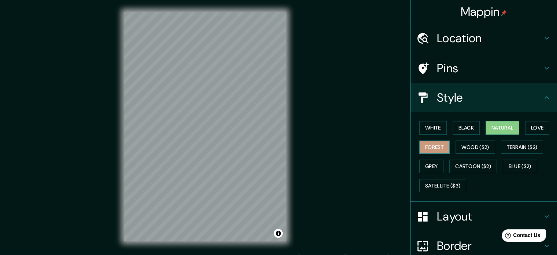  Describe the element at coordinates (490, 38) in the screenshot. I see `h4: Location` at that location.